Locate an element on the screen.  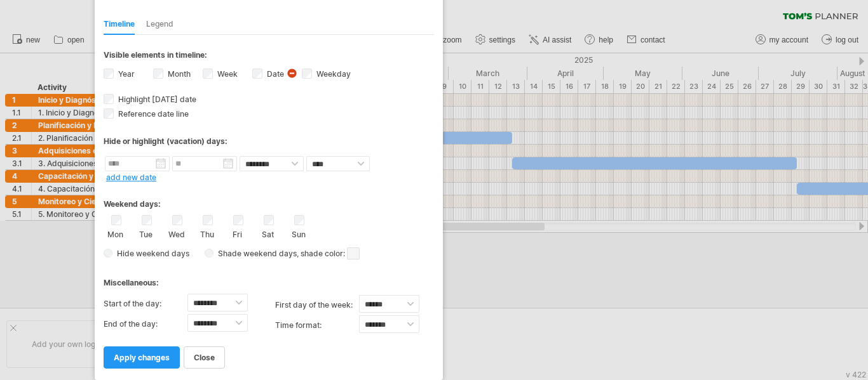
label: Sat is located at coordinates (268, 233).